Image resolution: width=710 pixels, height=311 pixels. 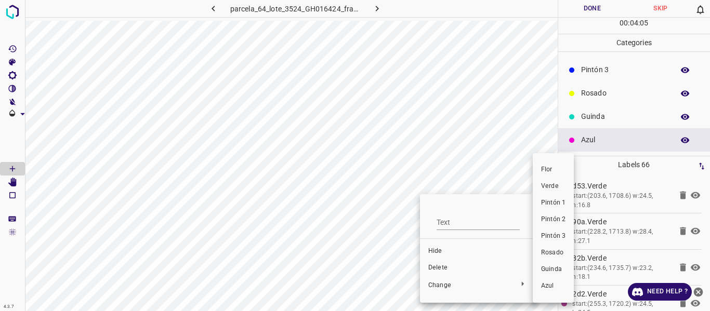 I want to click on span: Guinda, so click(x=553, y=270).